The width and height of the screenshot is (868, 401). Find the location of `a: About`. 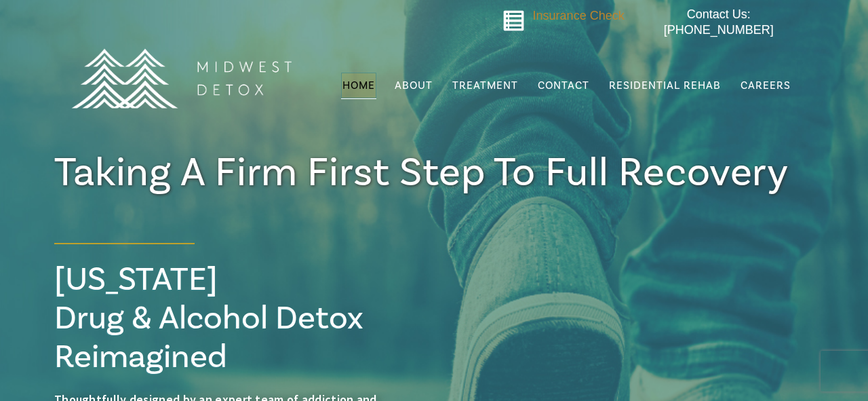

a: About is located at coordinates (413, 85).